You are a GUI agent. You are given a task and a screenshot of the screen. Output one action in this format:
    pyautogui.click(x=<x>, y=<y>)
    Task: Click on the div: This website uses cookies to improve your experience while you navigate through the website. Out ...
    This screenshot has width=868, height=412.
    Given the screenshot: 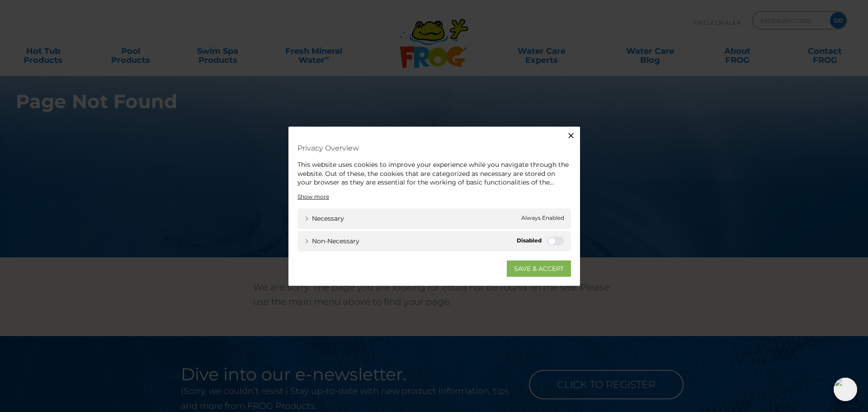 What is the action you would take?
    pyautogui.click(x=434, y=174)
    